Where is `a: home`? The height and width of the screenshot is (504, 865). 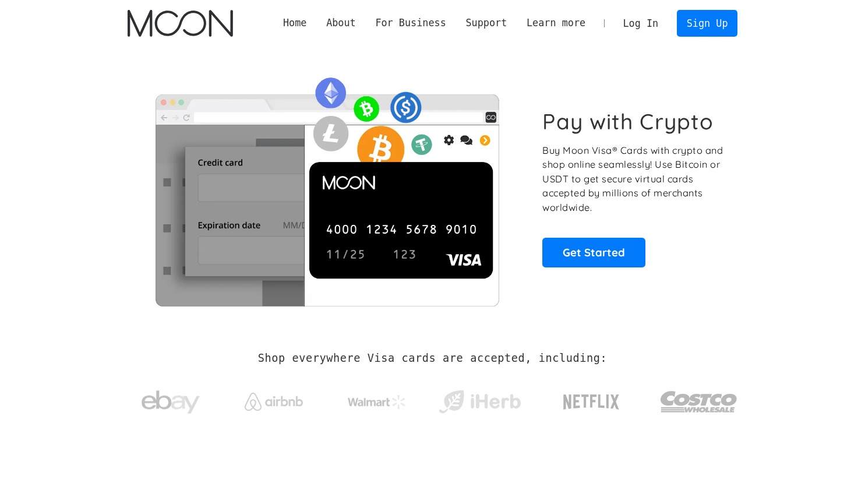 a: home is located at coordinates (180, 23).